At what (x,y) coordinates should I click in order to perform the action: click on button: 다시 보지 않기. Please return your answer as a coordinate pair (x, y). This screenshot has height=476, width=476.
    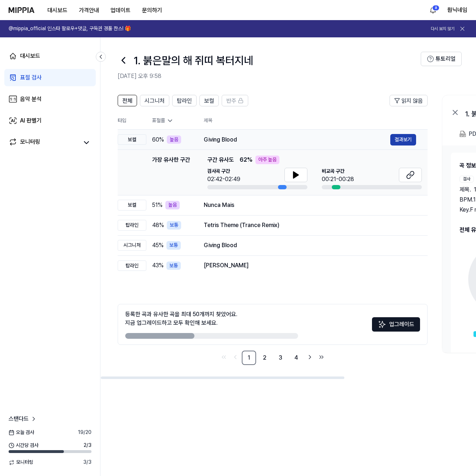
    Looking at the image, I should click on (443, 29).